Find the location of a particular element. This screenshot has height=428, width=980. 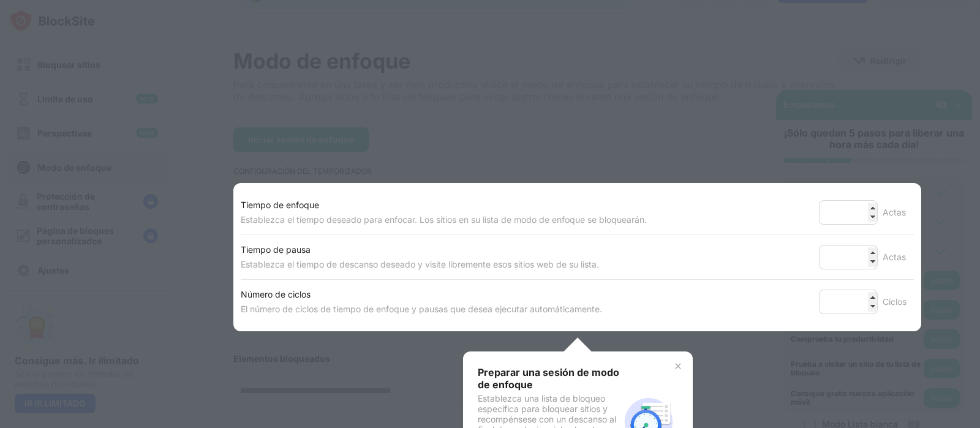

font: Establezca el tiempo deseado para enfocar. Los sitios en su lista de modo de enfoque se bloquearán. is located at coordinates (443, 219).